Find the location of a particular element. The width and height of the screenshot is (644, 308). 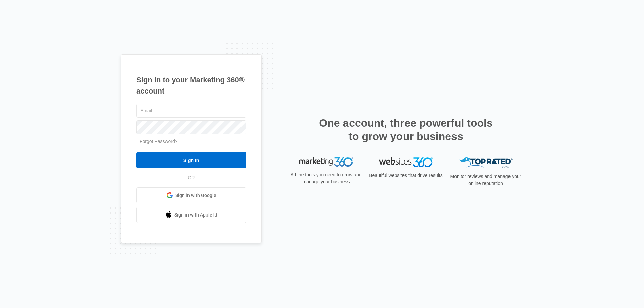

img: Top Rated Local is located at coordinates (486, 163).